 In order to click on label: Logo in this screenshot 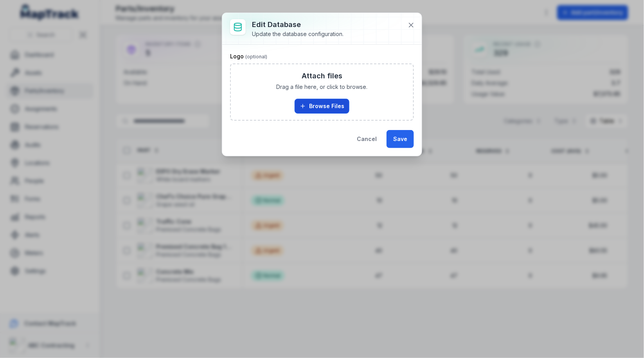, I will do `click(248, 56)`.